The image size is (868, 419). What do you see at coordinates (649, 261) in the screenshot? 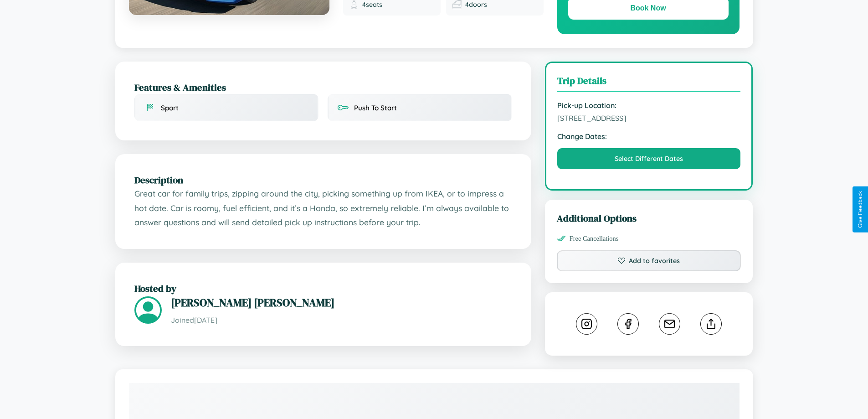
I see `button: Add to favorites` at bounding box center [649, 261].